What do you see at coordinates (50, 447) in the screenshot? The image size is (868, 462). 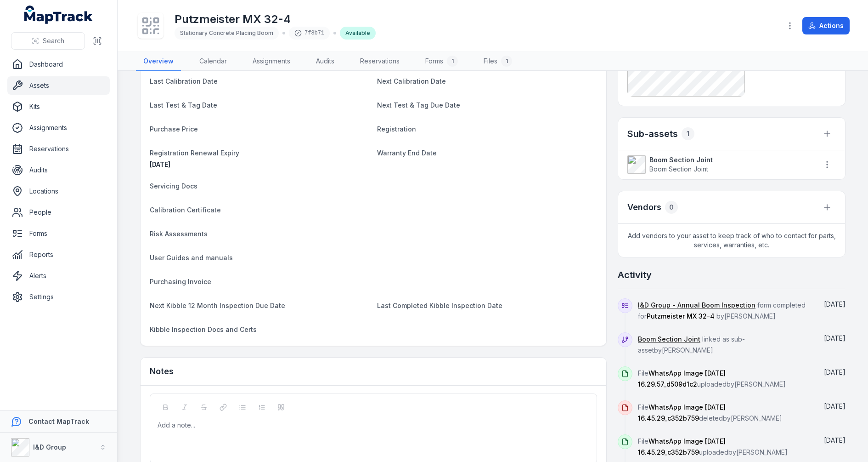 I see `strong: I&D Group` at bounding box center [50, 447].